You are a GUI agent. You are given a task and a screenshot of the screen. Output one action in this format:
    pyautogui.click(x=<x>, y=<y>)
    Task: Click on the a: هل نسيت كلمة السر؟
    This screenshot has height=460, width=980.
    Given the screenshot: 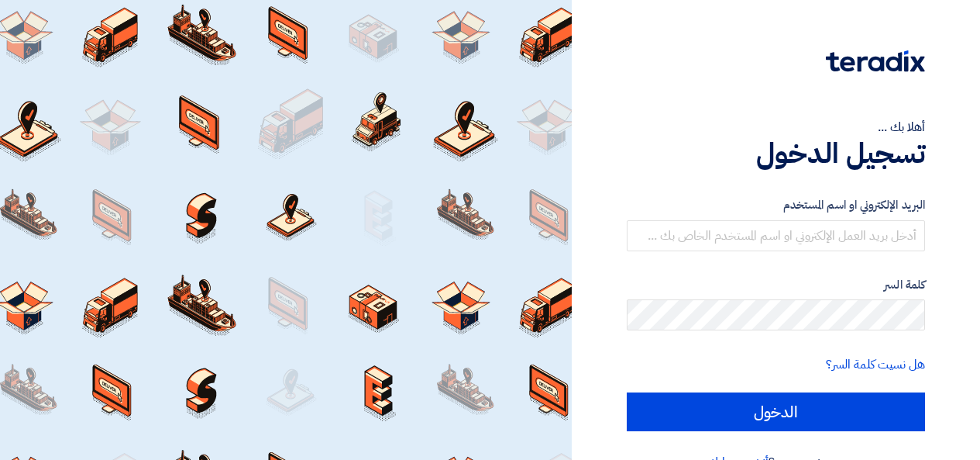 What is the action you would take?
    pyautogui.click(x=876, y=364)
    